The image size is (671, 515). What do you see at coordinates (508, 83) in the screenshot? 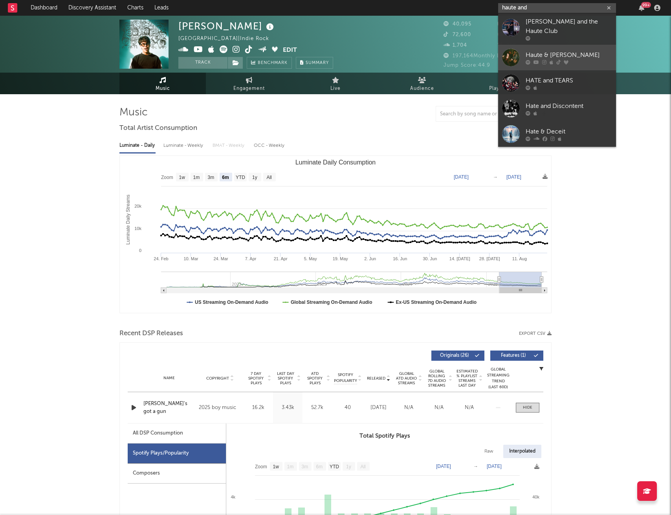
I see `a: Playlists/Charts` at bounding box center [508, 83].